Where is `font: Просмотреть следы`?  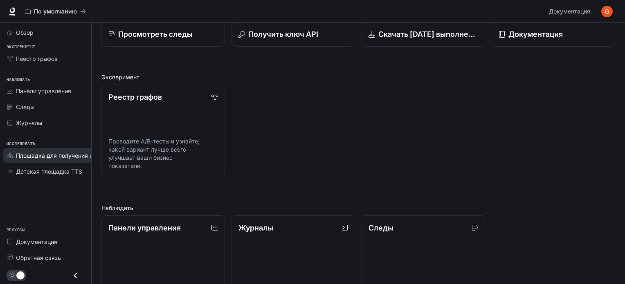
font: Просмотреть следы is located at coordinates (155, 34).